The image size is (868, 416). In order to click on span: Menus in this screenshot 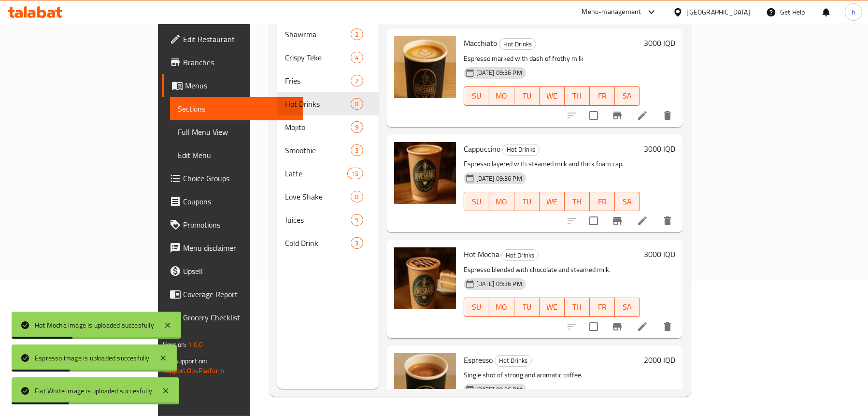, I will do `click(240, 86)`.